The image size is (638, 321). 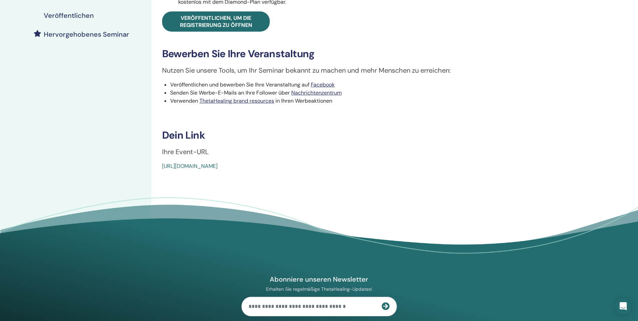 I want to click on li: Veröffentlichen und bewerben Sie Ihre Veranstaltung auf, so click(x=368, y=85).